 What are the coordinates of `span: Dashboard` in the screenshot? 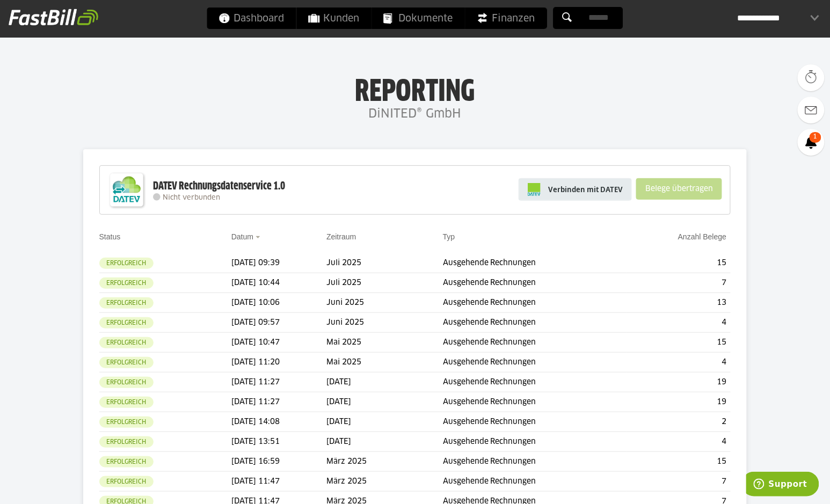 It's located at (252, 18).